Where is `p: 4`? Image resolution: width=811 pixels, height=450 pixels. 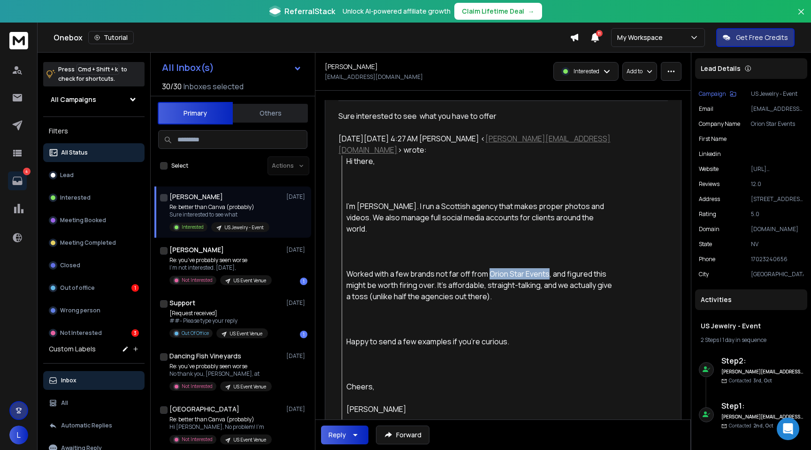 p: 4 is located at coordinates (27, 171).